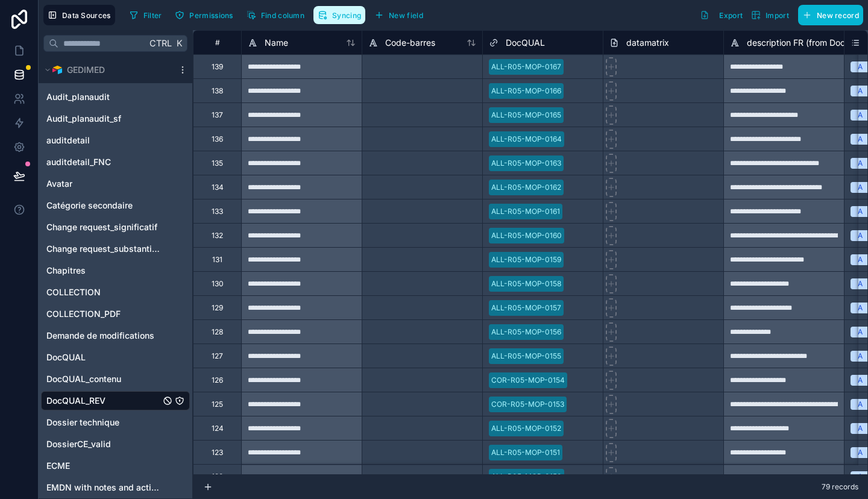 This screenshot has height=499, width=868. Describe the element at coordinates (86, 15) in the screenshot. I see `span: Data Sources` at that location.